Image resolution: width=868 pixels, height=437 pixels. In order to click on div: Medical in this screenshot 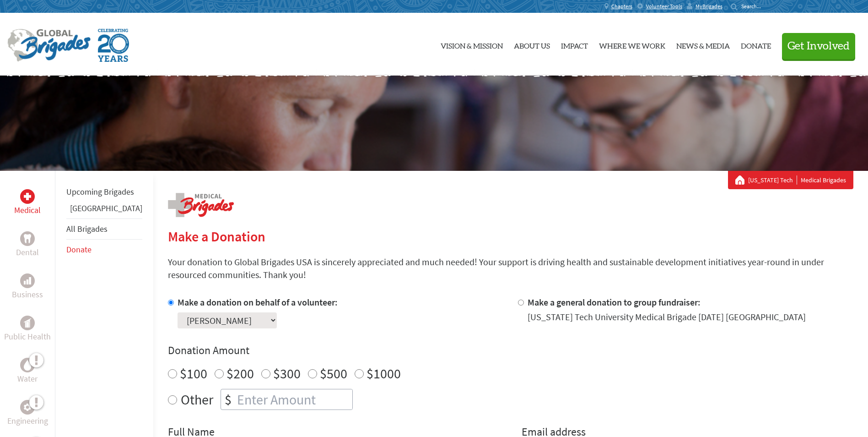, I will do `click(28, 196)`.